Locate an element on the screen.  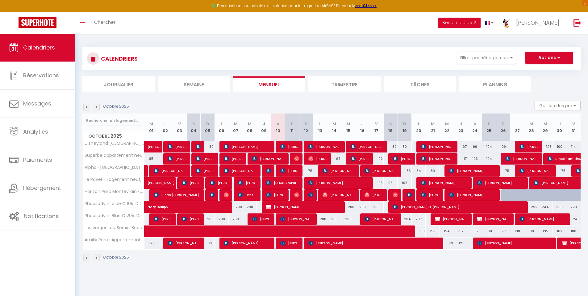
th: 26 is located at coordinates (503, 127).